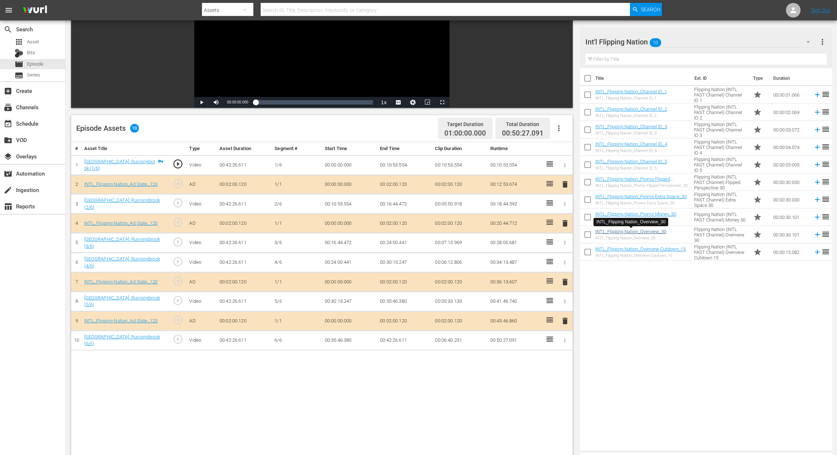 Image resolution: width=837 pixels, height=455 pixels. Describe the element at coordinates (721, 130) in the screenshot. I see `td: Flipping Nation (INTL FAST Channel) Channel ID 3` at that location.